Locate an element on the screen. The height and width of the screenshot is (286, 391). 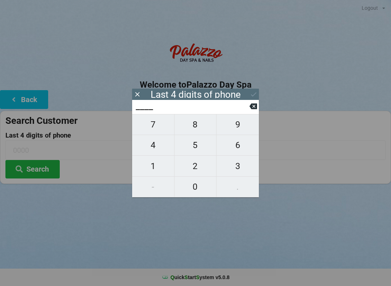
span: 6 is located at coordinates (237, 145).